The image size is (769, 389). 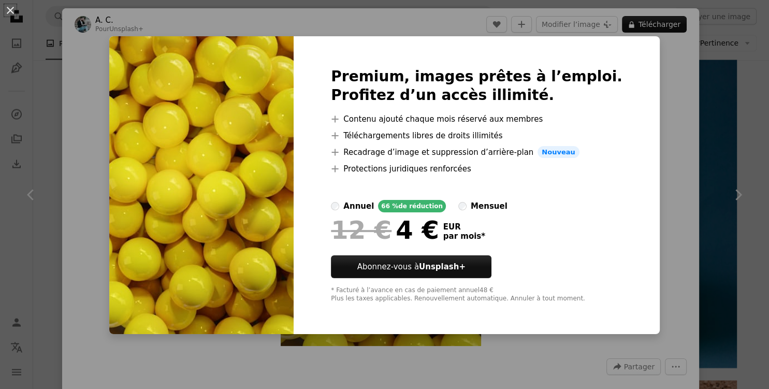 I want to click on li: Téléchargements libres de droits illimités, so click(x=476, y=136).